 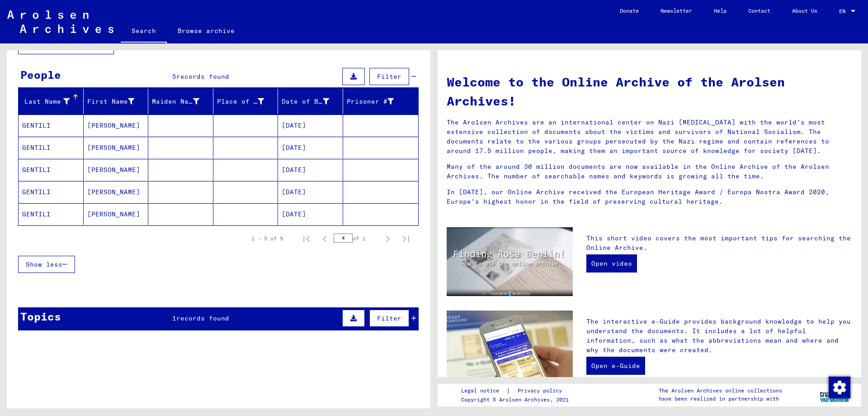 What do you see at coordinates (267, 239) in the screenshot?
I see `div: 1 – 5 of 5` at bounding box center [267, 239].